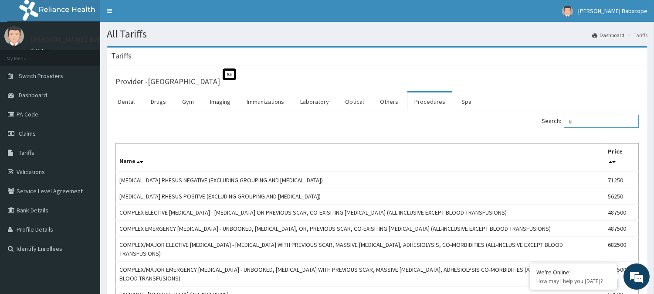  I want to click on a: Immunizations, so click(266, 102).